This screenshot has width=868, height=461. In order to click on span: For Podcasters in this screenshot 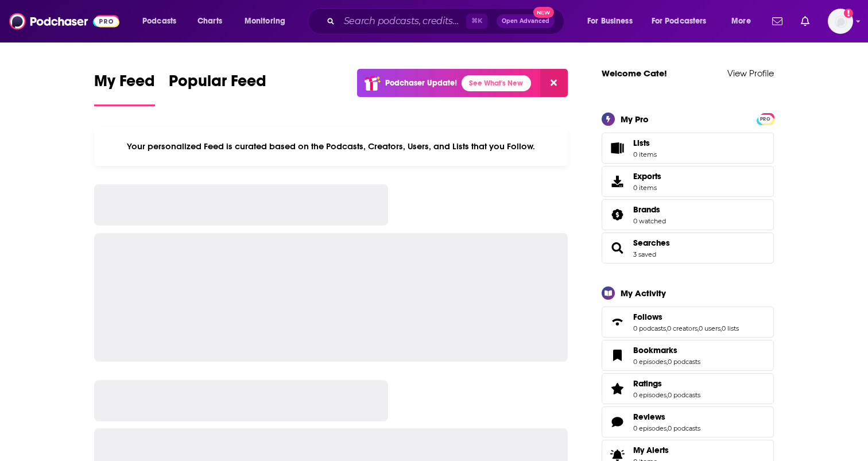, I will do `click(679, 21)`.